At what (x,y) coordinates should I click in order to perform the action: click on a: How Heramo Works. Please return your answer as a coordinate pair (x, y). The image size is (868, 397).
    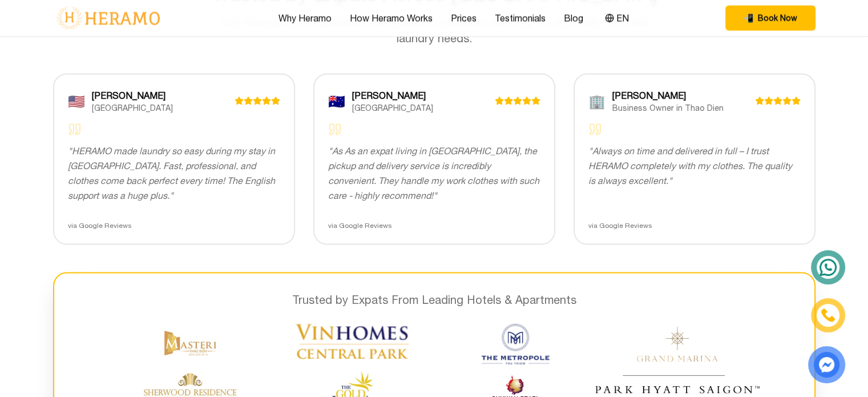
    Looking at the image, I should click on (391, 18).